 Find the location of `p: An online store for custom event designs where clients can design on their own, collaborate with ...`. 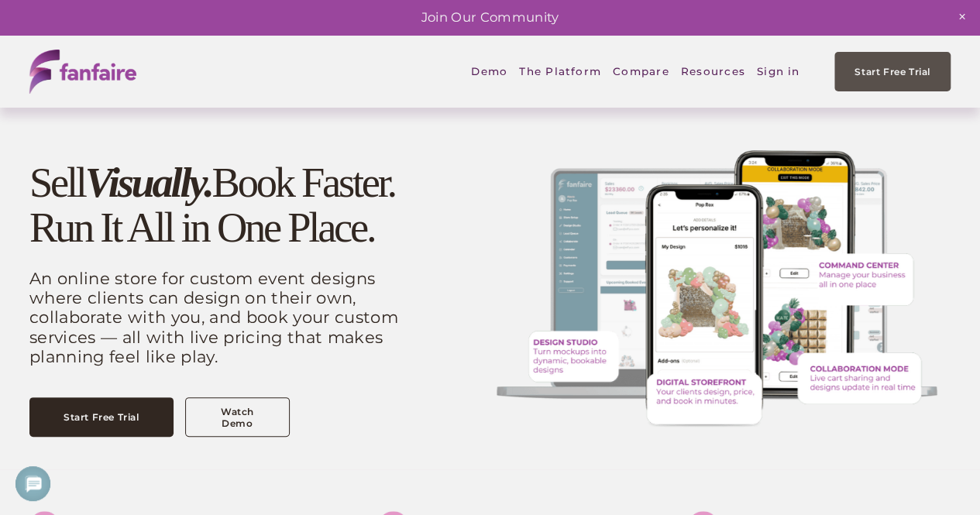

p: An online store for custom event designs where clients can design on their own, collaborate with ... is located at coordinates (218, 318).